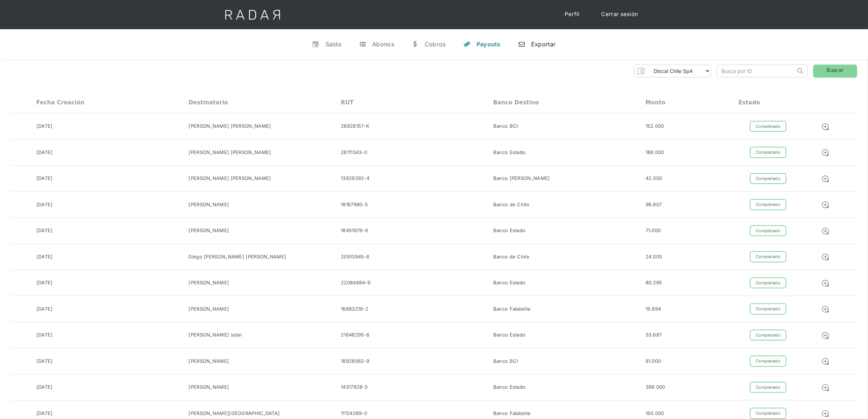 The width and height of the screenshot is (868, 419). I want to click on div: Banco destino, so click(516, 102).